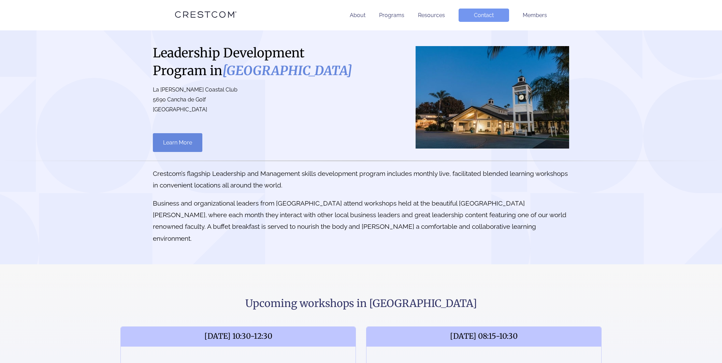  What do you see at coordinates (392, 15) in the screenshot?
I see `a: Programs` at bounding box center [392, 15].